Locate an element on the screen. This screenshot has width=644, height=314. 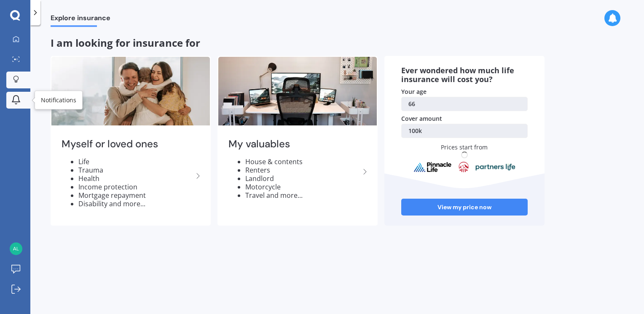
span: I am looking for insurance for is located at coordinates (125, 42).